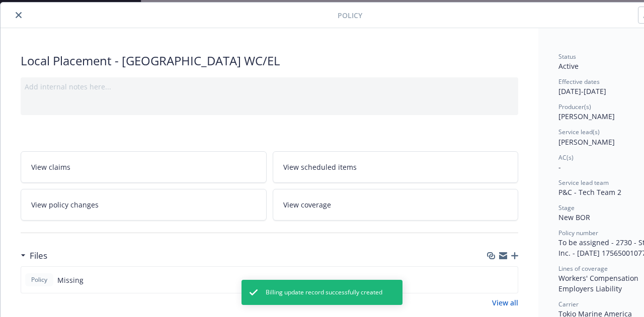  Describe the element at coordinates (324, 293) in the screenshot. I see `span: Billing update record successfully created` at that location.